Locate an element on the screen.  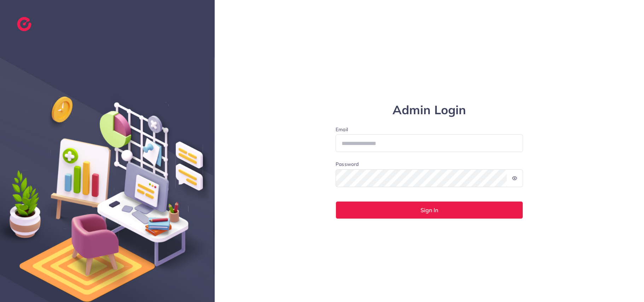
label: Email is located at coordinates (429, 129).